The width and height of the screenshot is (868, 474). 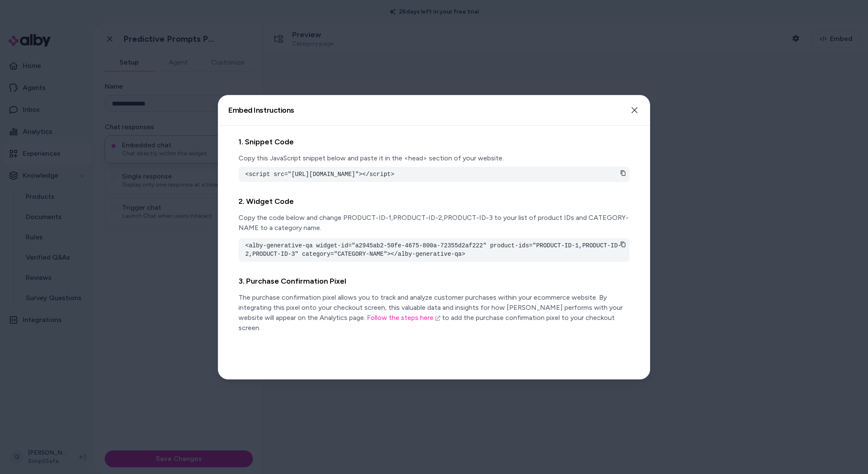 What do you see at coordinates (434, 282) in the screenshot?
I see `h2: 3. Purchase Confirmation Pixel` at bounding box center [434, 282].